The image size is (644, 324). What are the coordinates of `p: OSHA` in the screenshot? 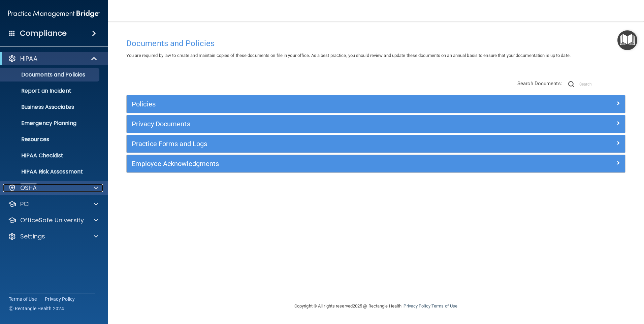 It's located at (29, 188).